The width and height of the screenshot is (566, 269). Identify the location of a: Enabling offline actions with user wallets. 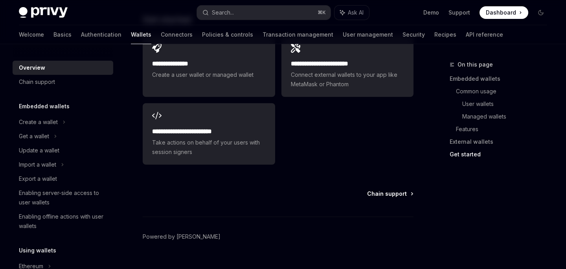
(63, 221).